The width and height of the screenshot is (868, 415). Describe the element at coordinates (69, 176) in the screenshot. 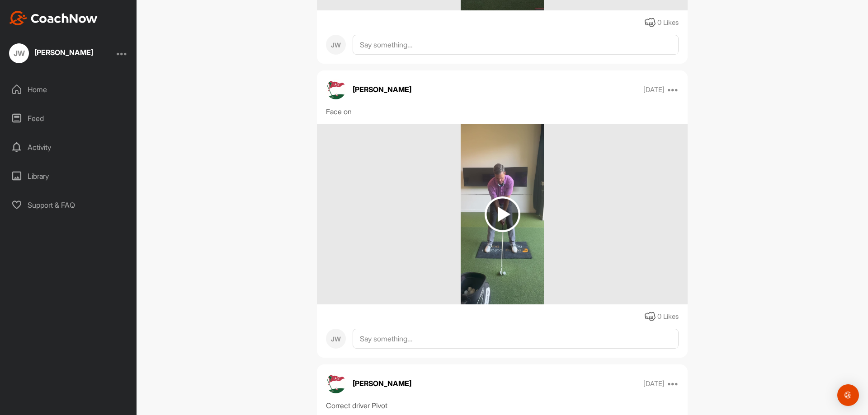

I see `div: Library` at that location.